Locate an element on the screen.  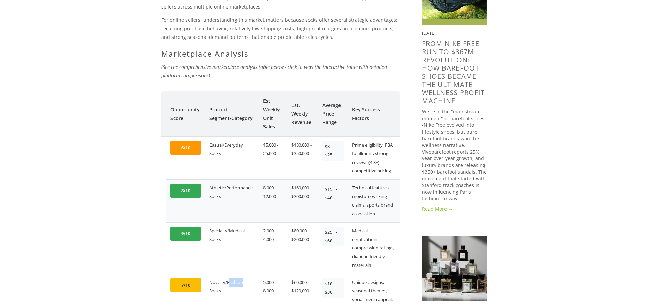
td: 2,000 - 4,000 is located at coordinates (273, 248).